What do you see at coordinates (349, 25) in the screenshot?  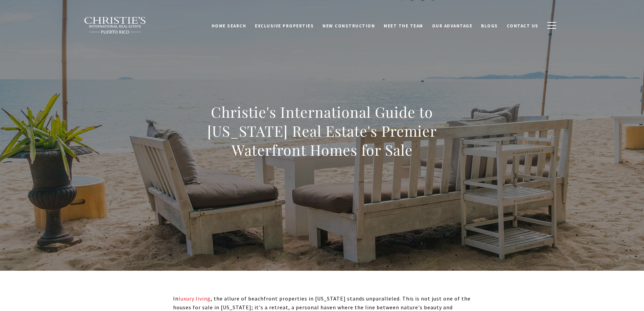 I see `a: New Construction` at bounding box center [349, 25].